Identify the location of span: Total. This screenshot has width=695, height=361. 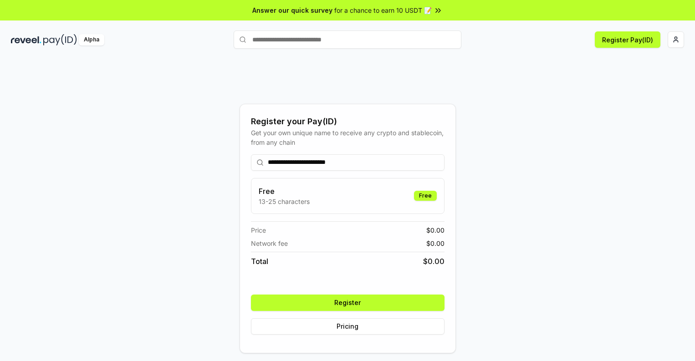
(260, 261).